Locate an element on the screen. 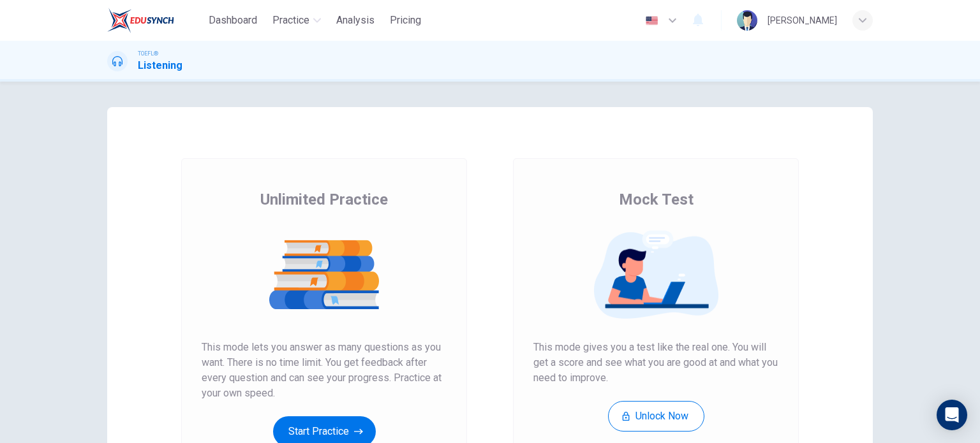 The height and width of the screenshot is (443, 980). div: Open Intercom Messenger is located at coordinates (952, 415).